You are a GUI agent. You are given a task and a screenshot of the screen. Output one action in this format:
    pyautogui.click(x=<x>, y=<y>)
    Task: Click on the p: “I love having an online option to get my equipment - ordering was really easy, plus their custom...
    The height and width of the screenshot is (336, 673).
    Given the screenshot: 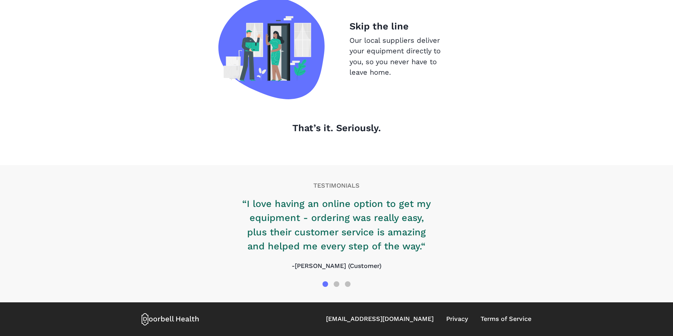 What is the action you would take?
    pyautogui.click(x=337, y=225)
    